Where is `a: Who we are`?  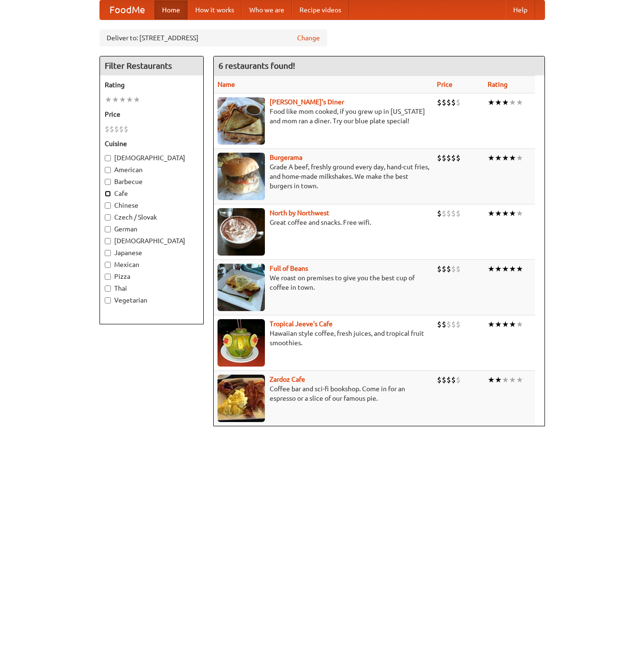
a: Who we are is located at coordinates (267, 10).